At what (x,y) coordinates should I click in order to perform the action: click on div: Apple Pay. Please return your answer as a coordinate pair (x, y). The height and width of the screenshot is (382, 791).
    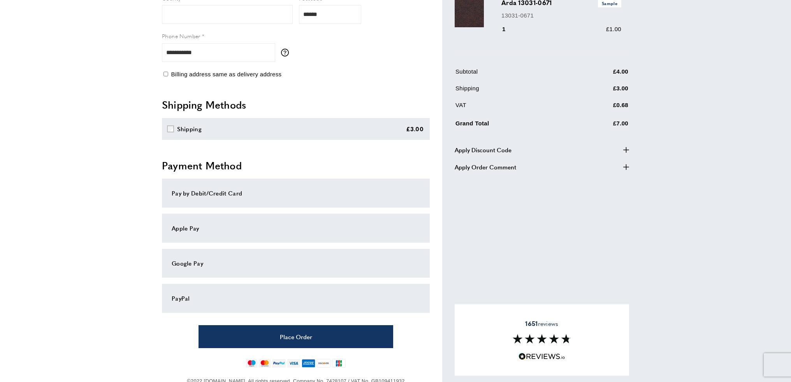
    Looking at the image, I should click on (296, 228).